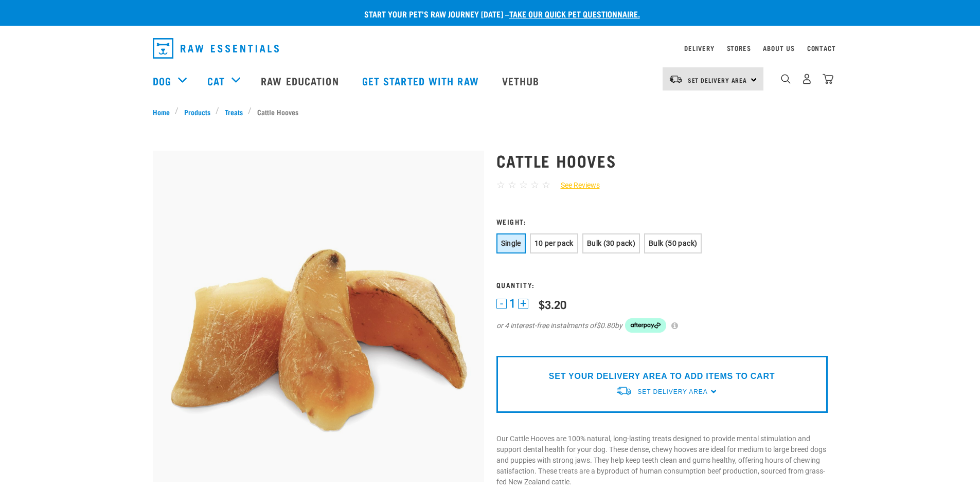 Image resolution: width=980 pixels, height=490 pixels. Describe the element at coordinates (553, 304) in the screenshot. I see `div: $3.20` at that location.